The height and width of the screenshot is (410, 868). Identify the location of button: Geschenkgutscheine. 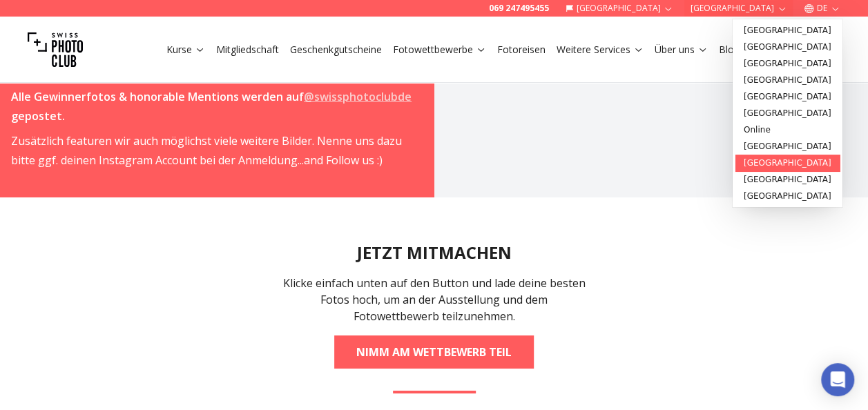
(335, 50).